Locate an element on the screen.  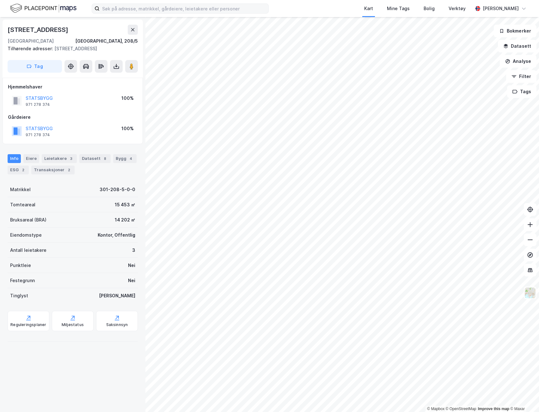
div: Punktleie is located at coordinates (21, 265).